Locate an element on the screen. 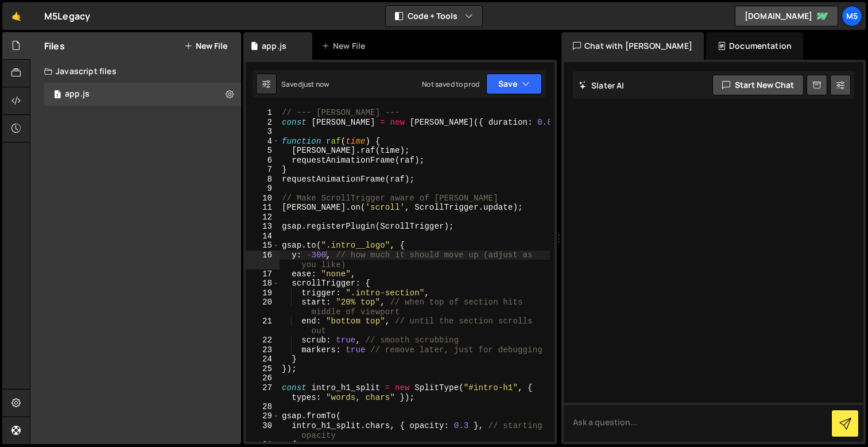 This screenshot has width=868, height=447. div: 8 is located at coordinates (262, 179).